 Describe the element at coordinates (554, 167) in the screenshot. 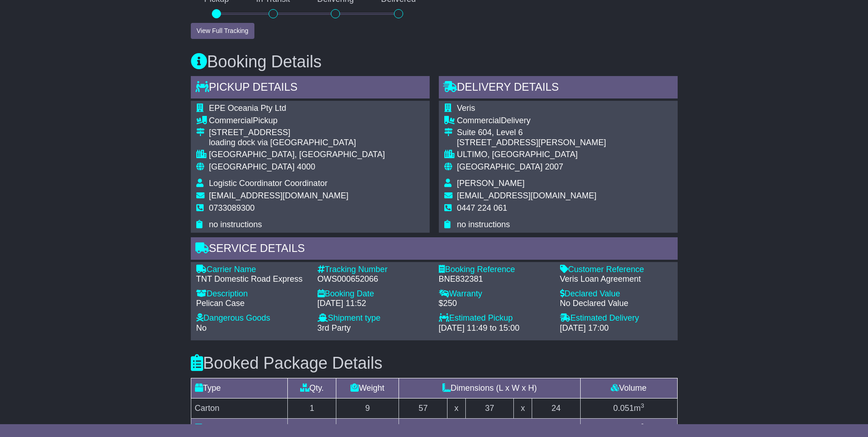

I see `span: 2007` at that location.